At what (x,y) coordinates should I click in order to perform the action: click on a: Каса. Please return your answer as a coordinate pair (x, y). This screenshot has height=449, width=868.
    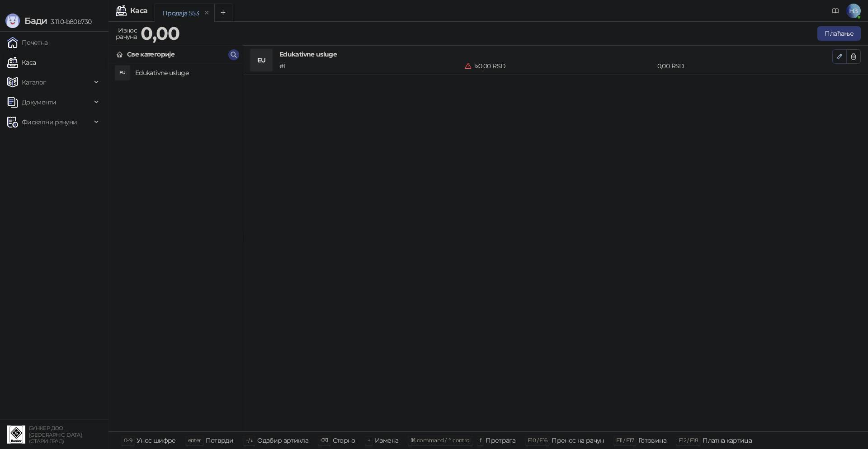
    Looking at the image, I should click on (21, 63).